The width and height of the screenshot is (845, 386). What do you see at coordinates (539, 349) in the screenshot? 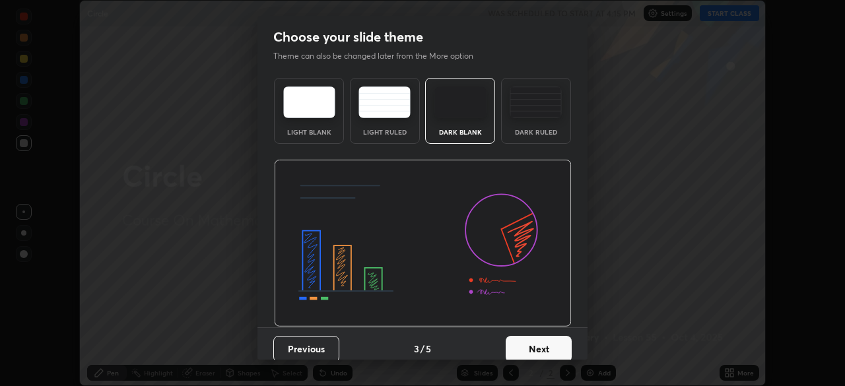
I see `button: Next` at bounding box center [539, 349].